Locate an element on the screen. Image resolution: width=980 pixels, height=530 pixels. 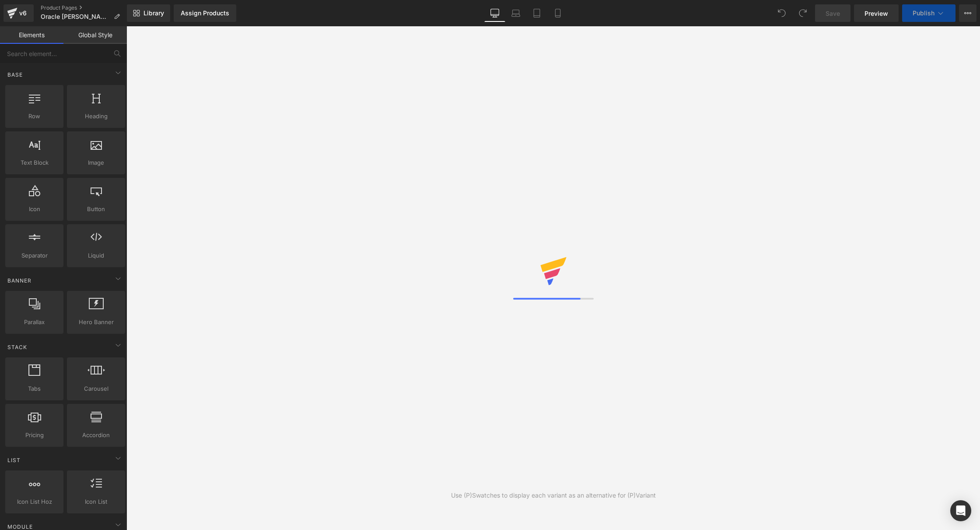
span: Tabs is located at coordinates (34, 389).